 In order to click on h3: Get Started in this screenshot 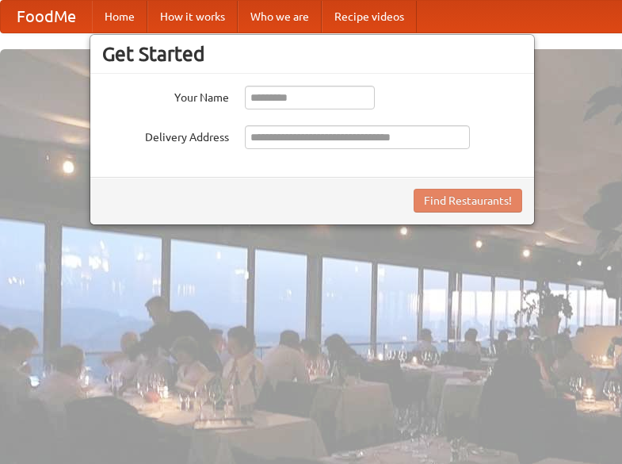, I will do `click(312, 54)`.